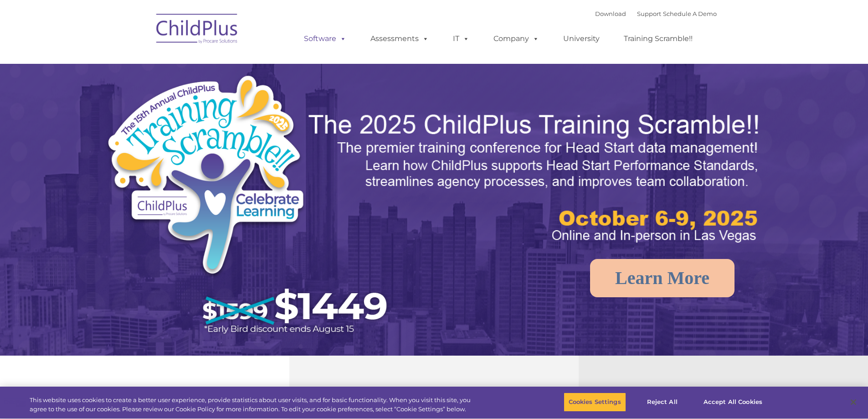 The height and width of the screenshot is (419, 868). Describe the element at coordinates (197, 30) in the screenshot. I see `img: ChildPlus by Procare Solutions` at that location.